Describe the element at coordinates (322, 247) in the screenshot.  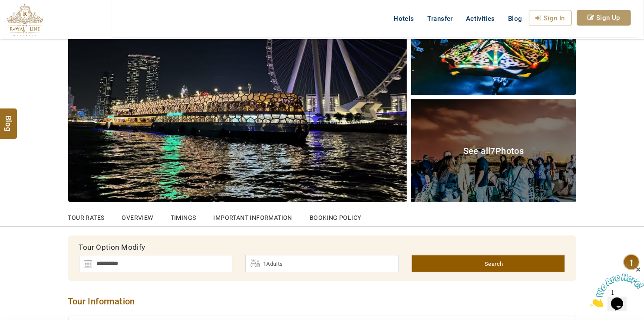
I see `div: Tour Option Modify` at that location.